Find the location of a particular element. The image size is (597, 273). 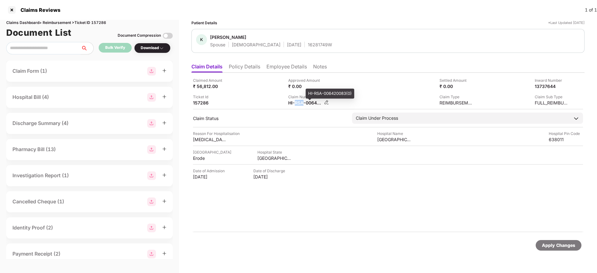

div: 1 of 1 is located at coordinates (591, 10).